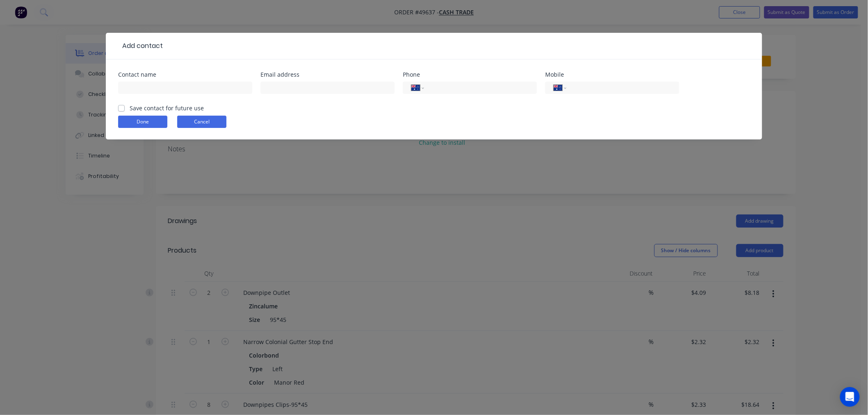 The image size is (868, 415). Describe the element at coordinates (327, 75) in the screenshot. I see `div: Email address` at that location.